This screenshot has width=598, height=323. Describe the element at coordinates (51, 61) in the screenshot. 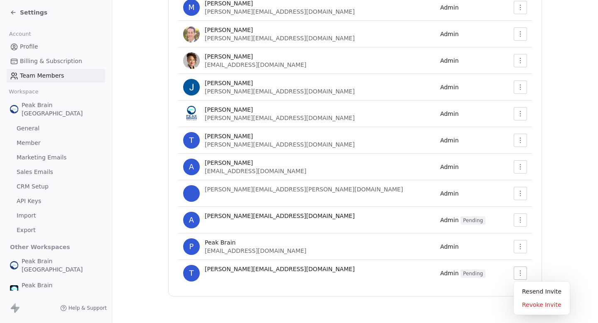

I see `span: Billing & Subscription` at that location.